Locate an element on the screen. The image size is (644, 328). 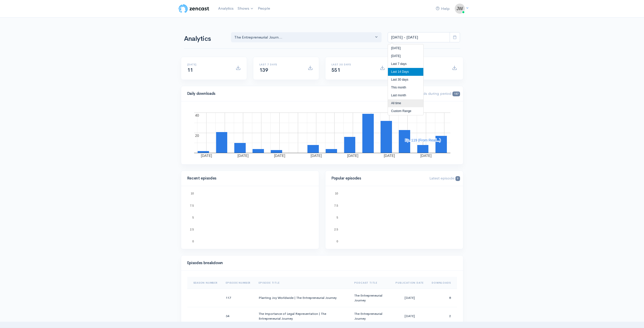
h1: Analytics is located at coordinates (204, 39).